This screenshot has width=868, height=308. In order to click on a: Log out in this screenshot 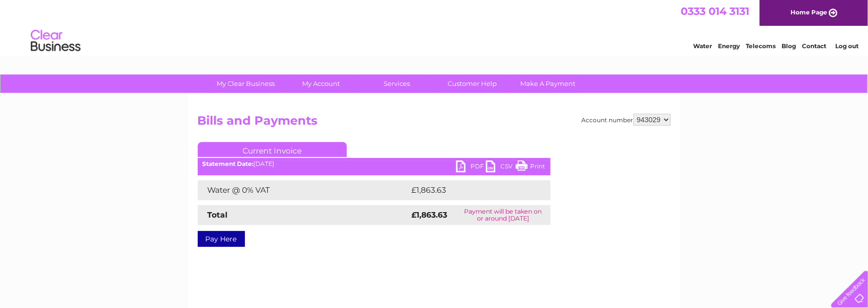, I will do `click(847, 46)`.